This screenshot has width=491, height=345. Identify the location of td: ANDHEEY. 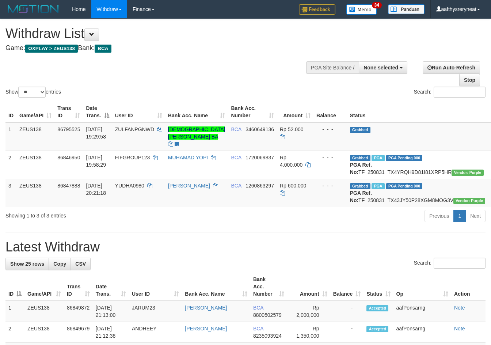
(155, 332).